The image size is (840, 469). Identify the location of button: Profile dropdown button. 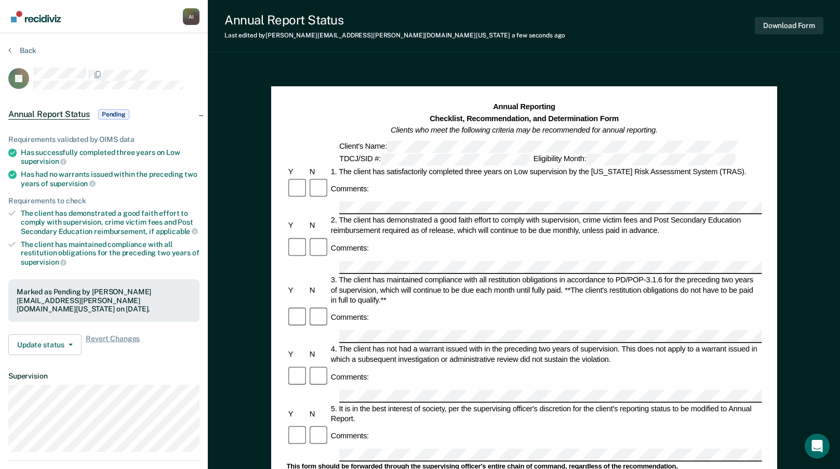
(191, 17).